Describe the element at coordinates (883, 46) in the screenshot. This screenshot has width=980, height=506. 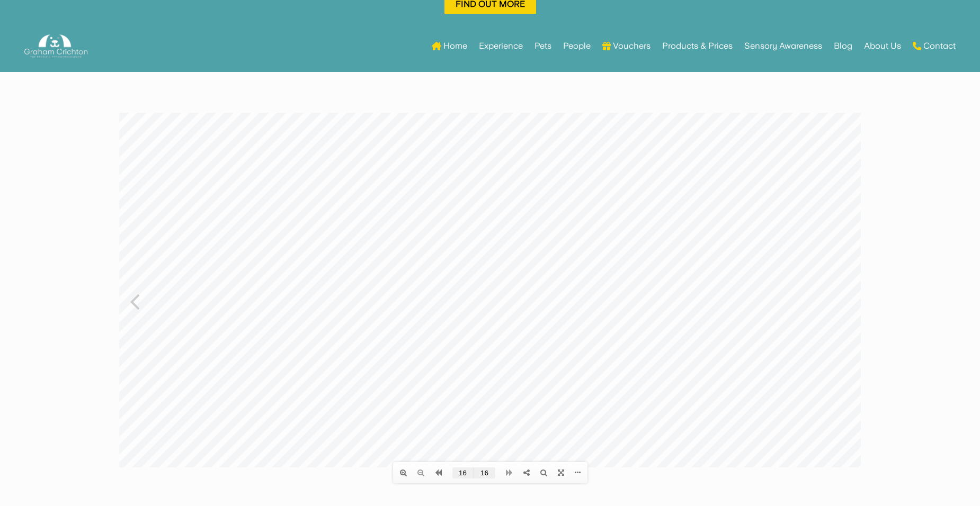
I see `a: About Us` at that location.